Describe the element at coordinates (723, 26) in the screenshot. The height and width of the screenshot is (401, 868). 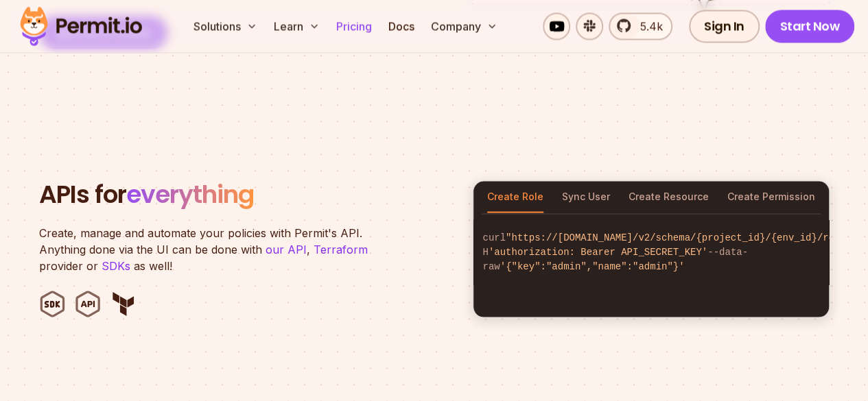
I see `a: Sign In` at that location.